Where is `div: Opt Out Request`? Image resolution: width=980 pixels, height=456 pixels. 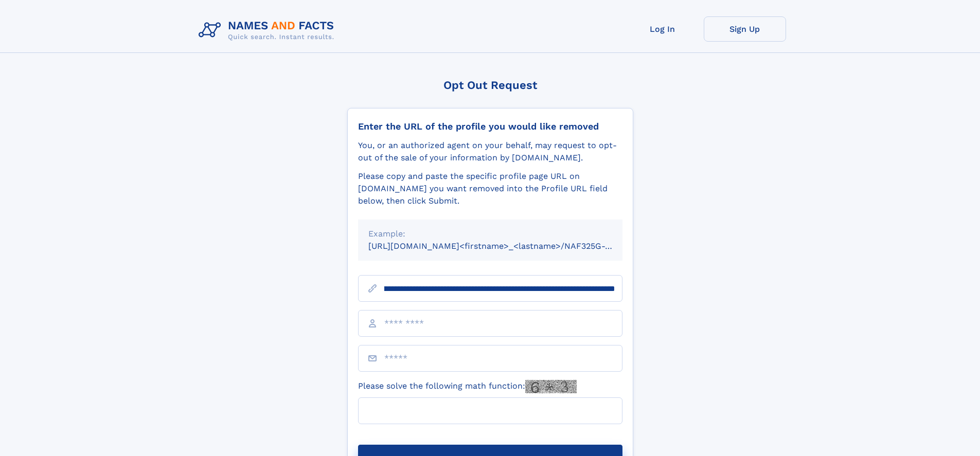 div: Opt Out Request is located at coordinates (491, 85).